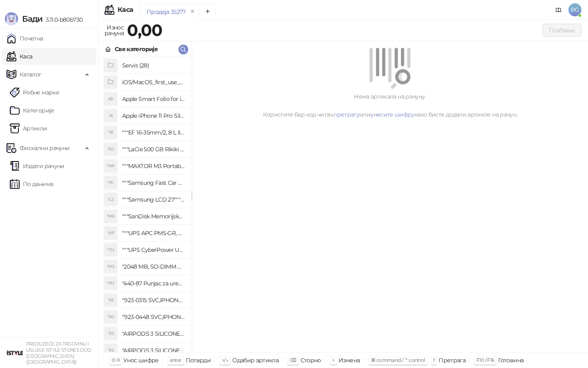 The width and height of the screenshot is (588, 368). Describe the element at coordinates (153, 199) in the screenshot. I see `h4: """Samsung LCD 27"""" C27F390FHUXEN"""` at that location.